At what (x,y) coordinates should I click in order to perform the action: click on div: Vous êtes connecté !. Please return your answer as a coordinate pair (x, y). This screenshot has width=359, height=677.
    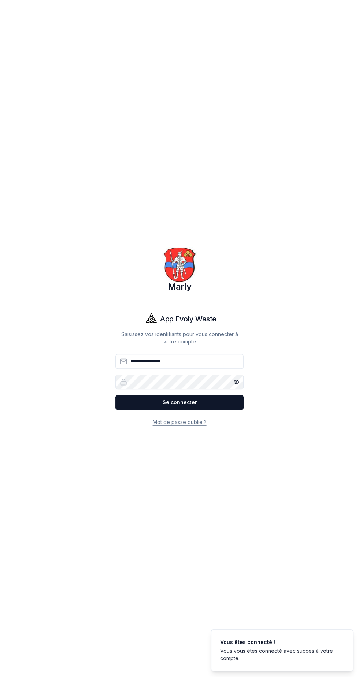
    Looking at the image, I should click on (280, 642).